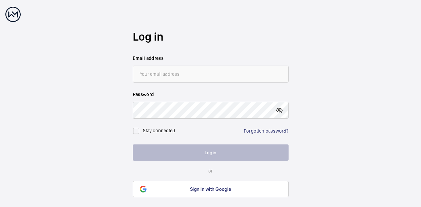 The height and width of the screenshot is (207, 421). What do you see at coordinates (159, 131) in the screenshot?
I see `label: Stay connected` at bounding box center [159, 131].